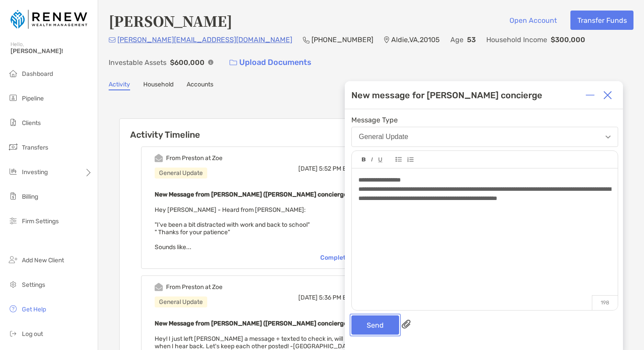 The width and height of the screenshot is (644, 350). What do you see at coordinates (602, 20) in the screenshot?
I see `button: Transfer Funds` at bounding box center [602, 20].